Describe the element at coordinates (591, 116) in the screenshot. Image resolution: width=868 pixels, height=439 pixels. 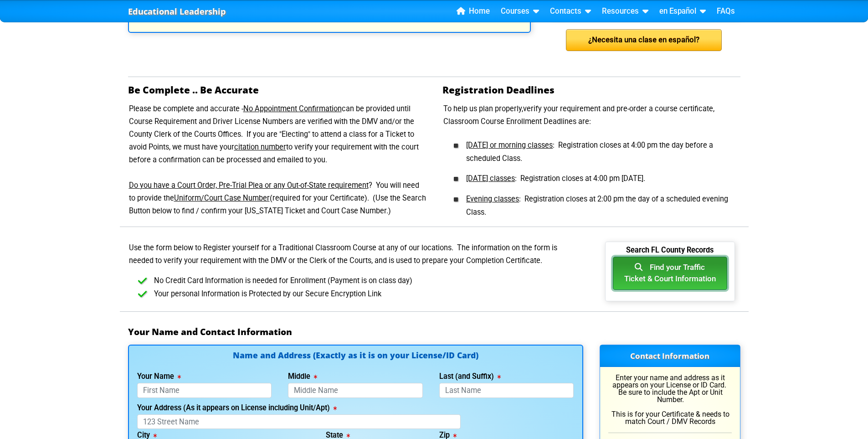
I see `p: To help us plan properly,verify your requirement and pre-order a course certificate, Classroom Co...` at that location.